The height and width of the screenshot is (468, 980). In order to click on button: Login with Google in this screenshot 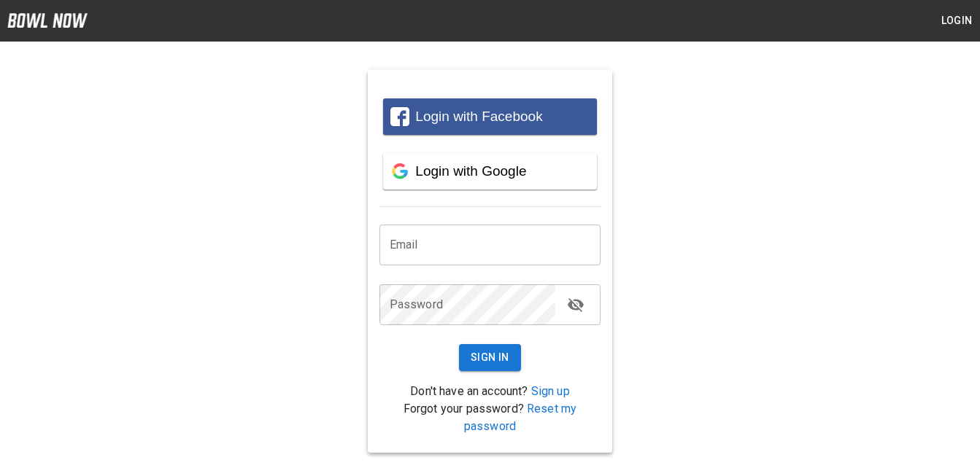, I will do `click(491, 171)`.